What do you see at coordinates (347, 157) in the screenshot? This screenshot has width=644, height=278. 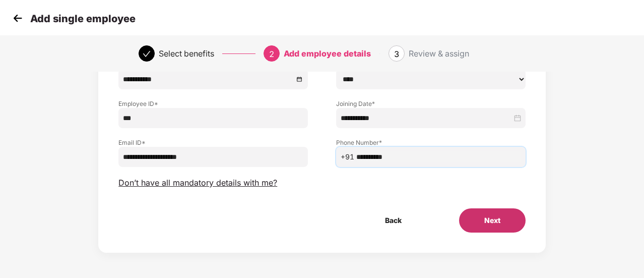 I see `span: +91` at bounding box center [347, 157].